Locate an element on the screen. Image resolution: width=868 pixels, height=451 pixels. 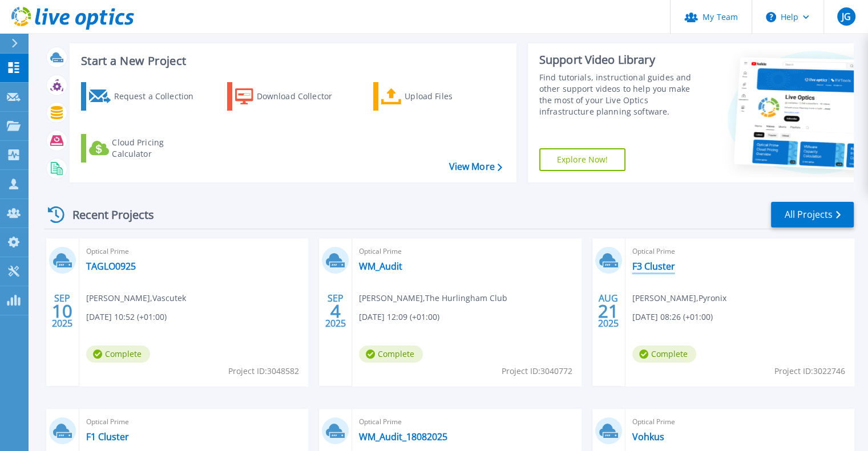
a: Upload Files is located at coordinates (437, 96).